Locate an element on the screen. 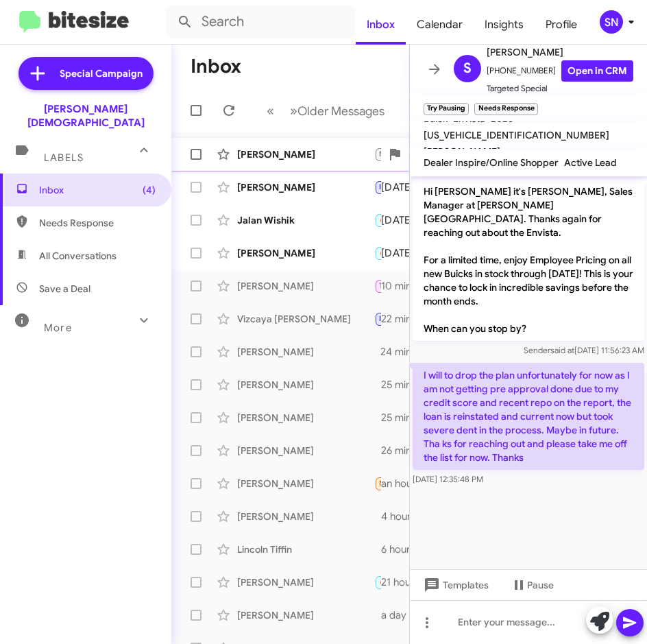  div: SN is located at coordinates (611, 22).